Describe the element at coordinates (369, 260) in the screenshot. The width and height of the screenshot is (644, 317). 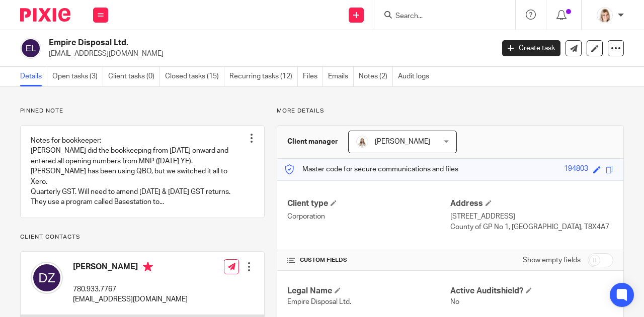
I see `h4: CUSTOM FIELDS` at that location.